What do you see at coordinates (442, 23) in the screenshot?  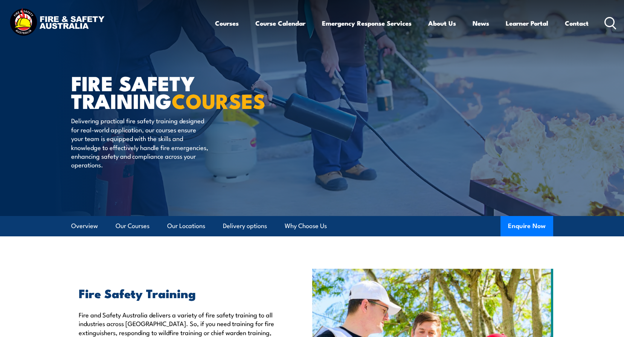 I see `a: About Us` at bounding box center [442, 23].